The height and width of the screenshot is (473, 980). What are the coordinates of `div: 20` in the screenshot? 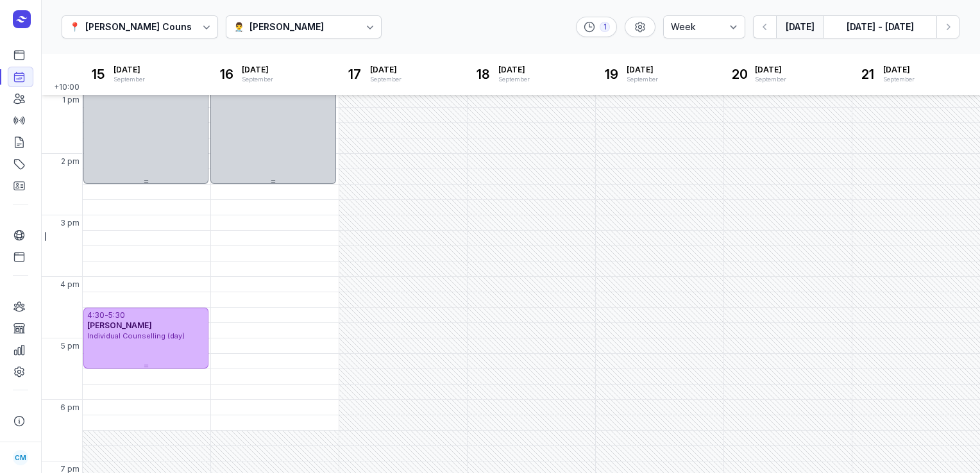 It's located at (739, 74).